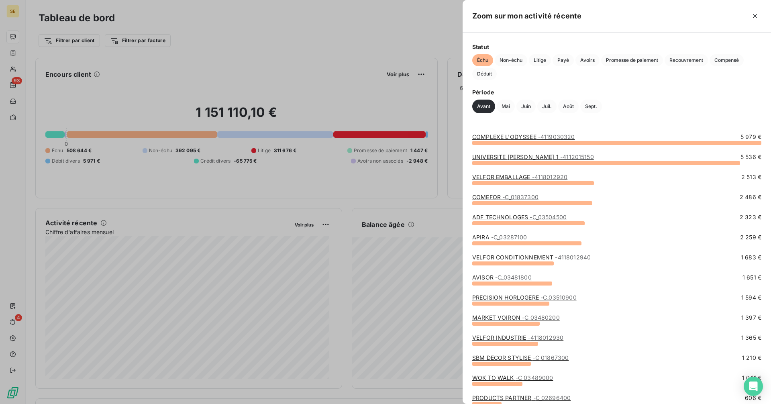 Image resolution: width=771 pixels, height=404 pixels. What do you see at coordinates (509, 237) in the screenshot?
I see `span: - C_03287100` at bounding box center [509, 237].